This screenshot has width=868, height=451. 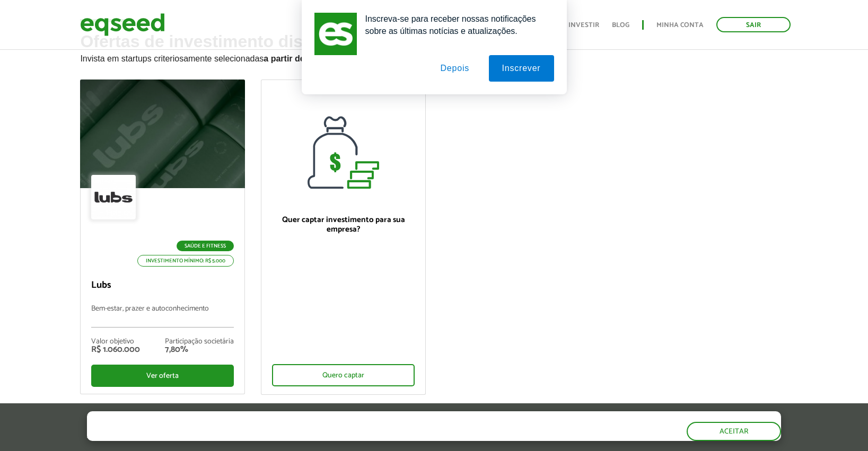 What do you see at coordinates (200, 350) in the screenshot?
I see `div: 7,80%` at bounding box center [200, 350].